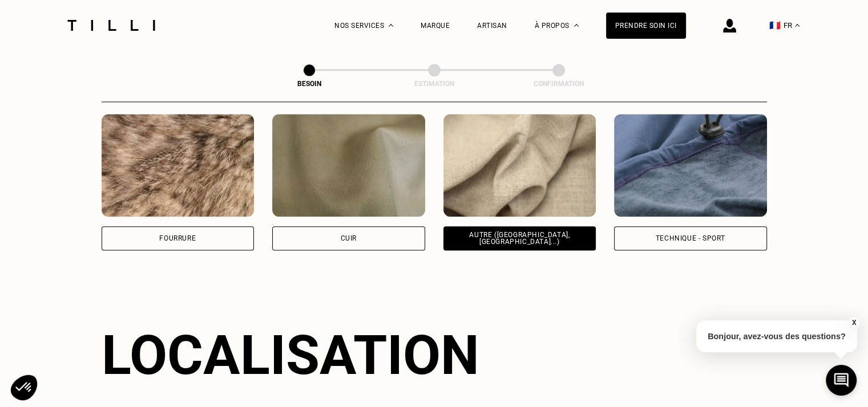 Image resolution: width=868 pixels, height=407 pixels. I want to click on div: Besoin, so click(310, 84).